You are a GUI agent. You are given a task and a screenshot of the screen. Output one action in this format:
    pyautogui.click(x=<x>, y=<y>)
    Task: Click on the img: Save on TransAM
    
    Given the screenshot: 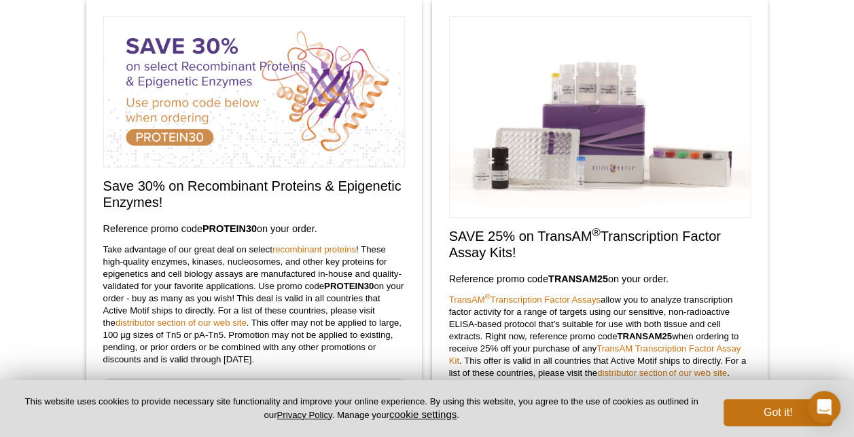 What is the action you would take?
    pyautogui.click(x=600, y=117)
    